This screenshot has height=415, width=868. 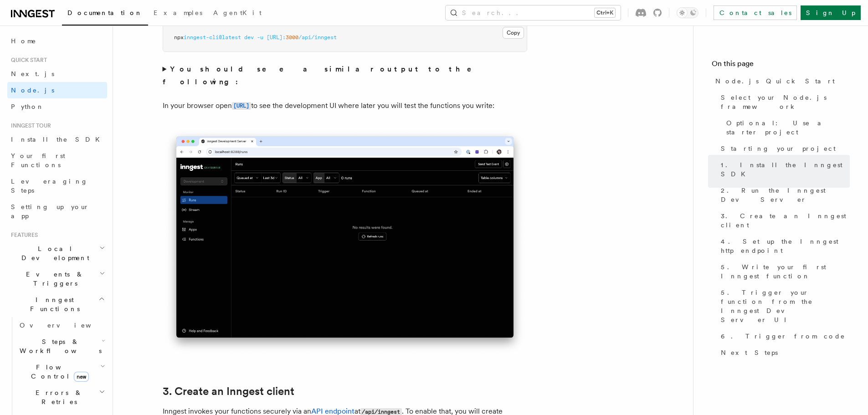 What do you see at coordinates (783, 102) in the screenshot?
I see `a: Select your Node.js framework` at bounding box center [783, 102].